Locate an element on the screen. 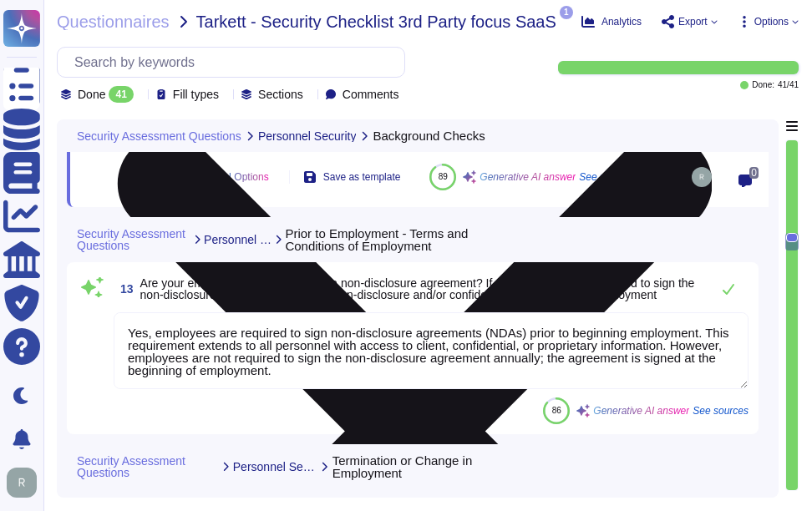  span: 0 is located at coordinates (753, 173).